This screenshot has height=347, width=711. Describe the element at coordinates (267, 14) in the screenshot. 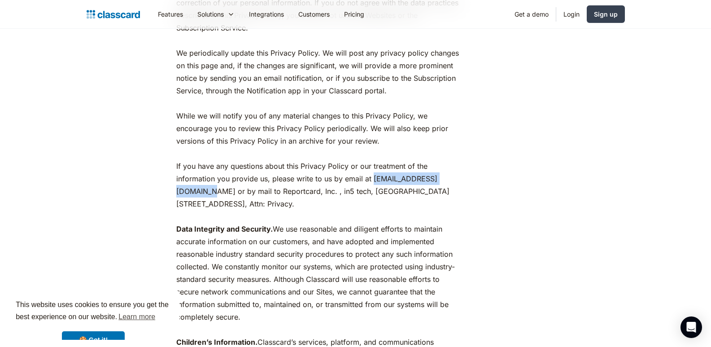

I see `a: Integrations` at that location.